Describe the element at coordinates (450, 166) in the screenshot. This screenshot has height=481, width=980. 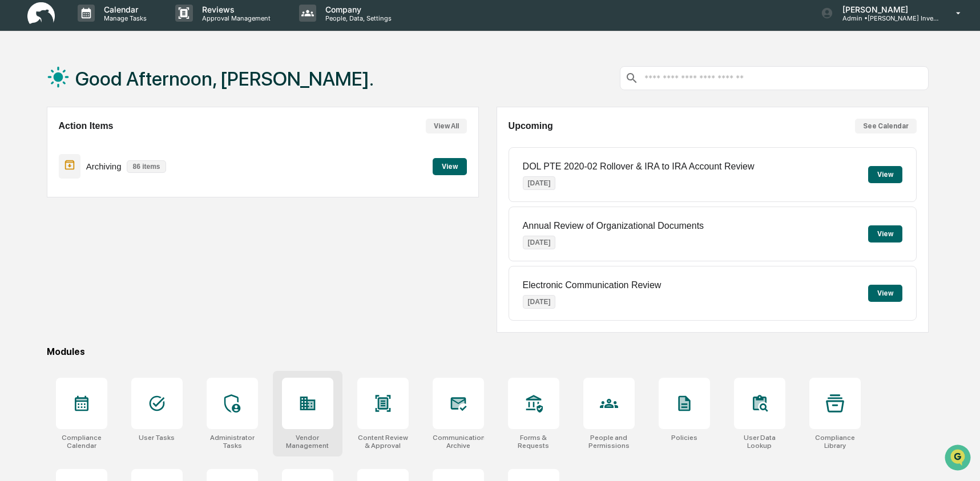
I see `a: View` at that location.